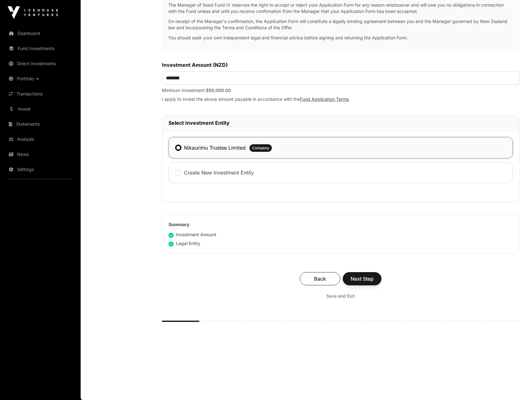 Image resolution: width=532 pixels, height=400 pixels. I want to click on label: Nikaurimu Trustee Limited, so click(215, 148).